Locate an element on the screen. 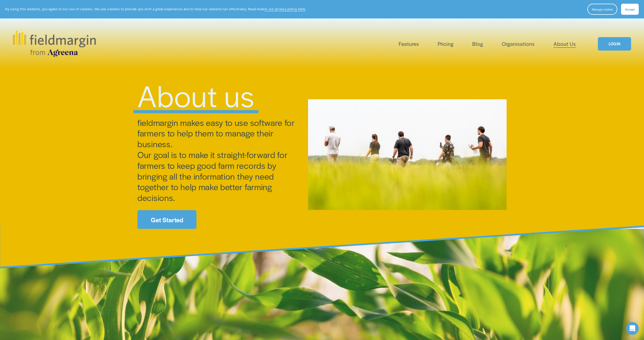  span: Manage cookies is located at coordinates (602, 9).